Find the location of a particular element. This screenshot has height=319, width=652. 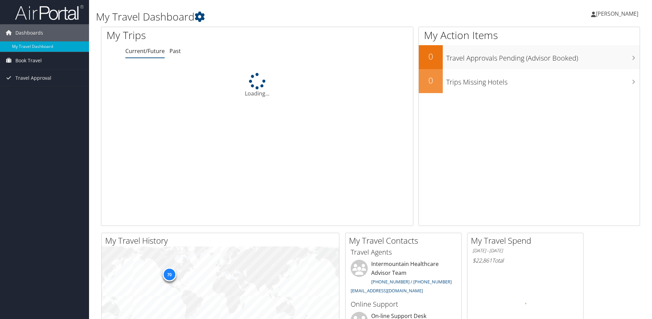

h1: My Action Items is located at coordinates (529, 35).